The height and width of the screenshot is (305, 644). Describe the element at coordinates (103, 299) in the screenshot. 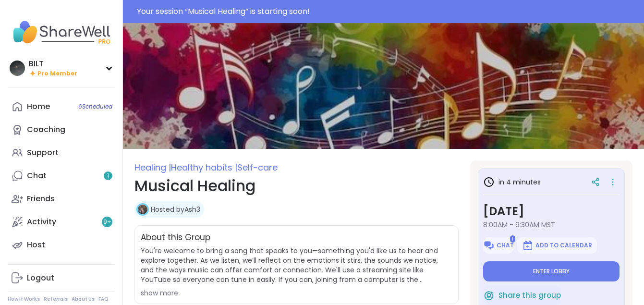

I see `a: FAQ` at that location.